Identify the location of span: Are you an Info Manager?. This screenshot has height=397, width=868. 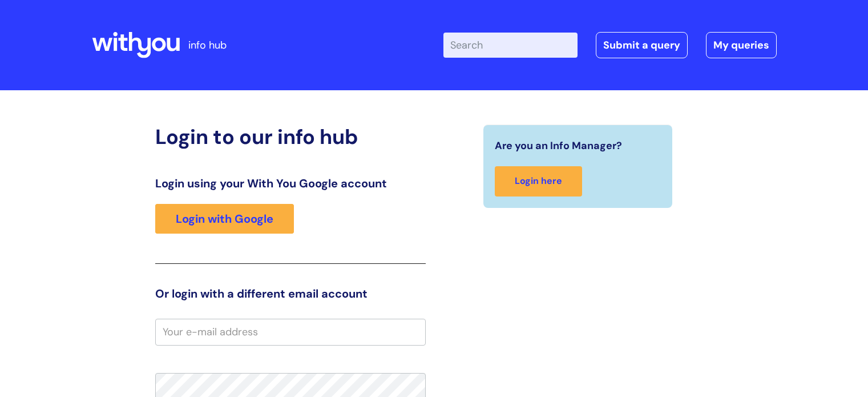
(559, 145).